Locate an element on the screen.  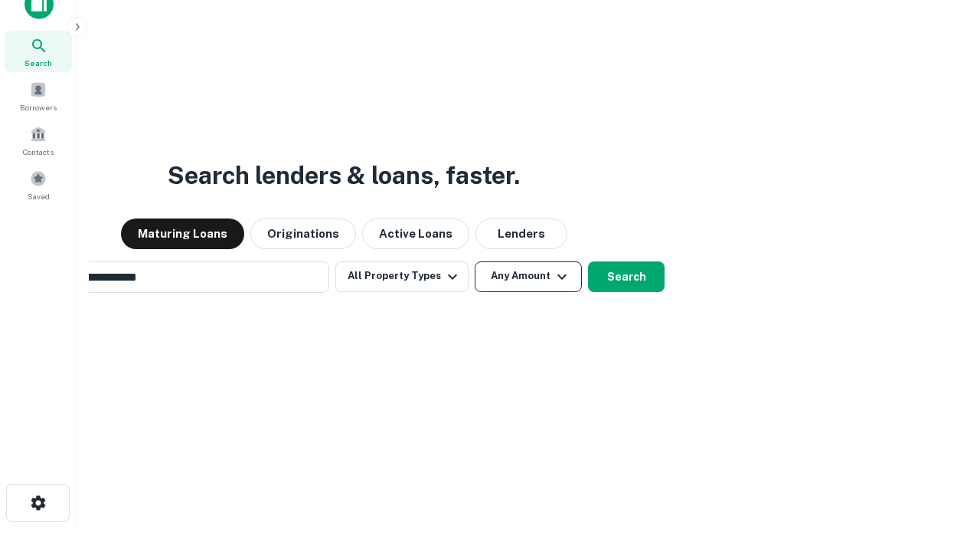
button: All Property Types is located at coordinates (402, 276).